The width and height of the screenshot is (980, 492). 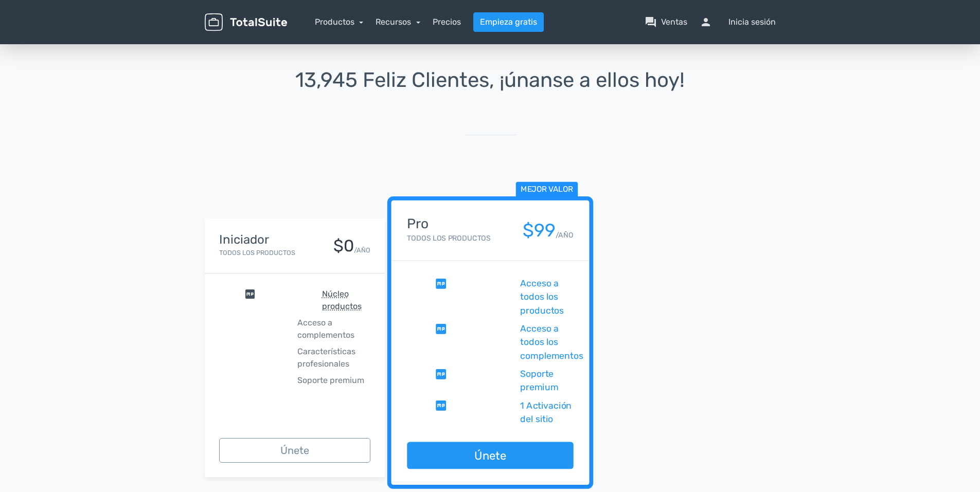 What do you see at coordinates (446, 22) in the screenshot?
I see `a: Precios` at bounding box center [446, 22].